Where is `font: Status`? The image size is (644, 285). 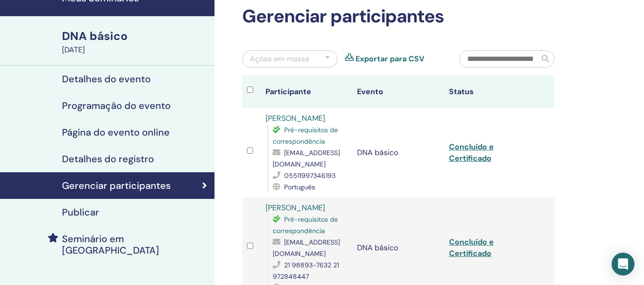 font: Status is located at coordinates (462, 91).